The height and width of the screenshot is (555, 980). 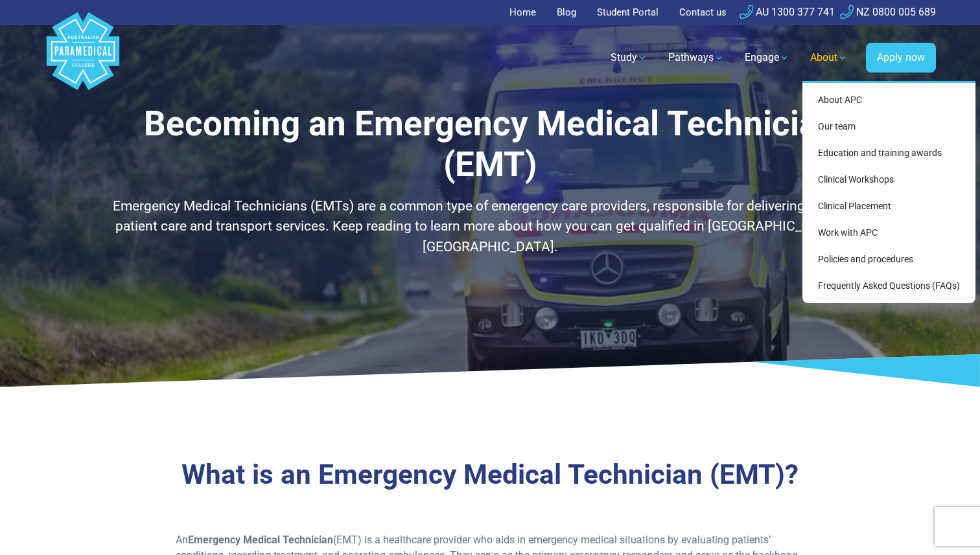 What do you see at coordinates (888, 206) in the screenshot?
I see `a: Clinical Placement` at bounding box center [888, 206].